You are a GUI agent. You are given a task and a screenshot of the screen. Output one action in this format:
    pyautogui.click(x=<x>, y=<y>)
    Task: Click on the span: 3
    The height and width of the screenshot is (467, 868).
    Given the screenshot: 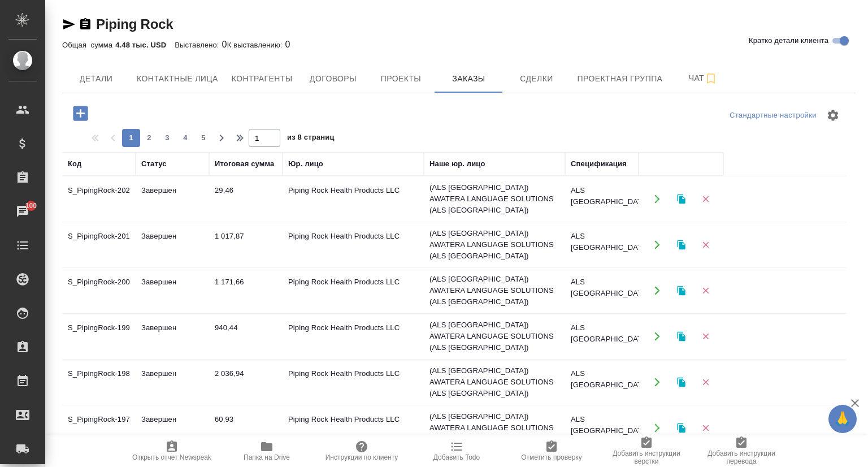 What is the action you would take?
    pyautogui.click(x=167, y=138)
    